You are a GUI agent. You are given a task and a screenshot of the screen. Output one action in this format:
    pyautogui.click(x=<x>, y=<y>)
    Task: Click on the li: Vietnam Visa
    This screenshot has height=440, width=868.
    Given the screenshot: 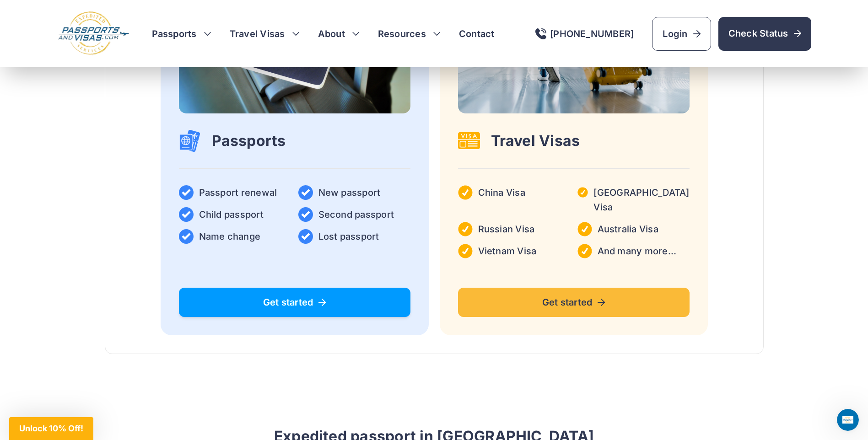 What is the action you would take?
    pyautogui.click(x=514, y=251)
    